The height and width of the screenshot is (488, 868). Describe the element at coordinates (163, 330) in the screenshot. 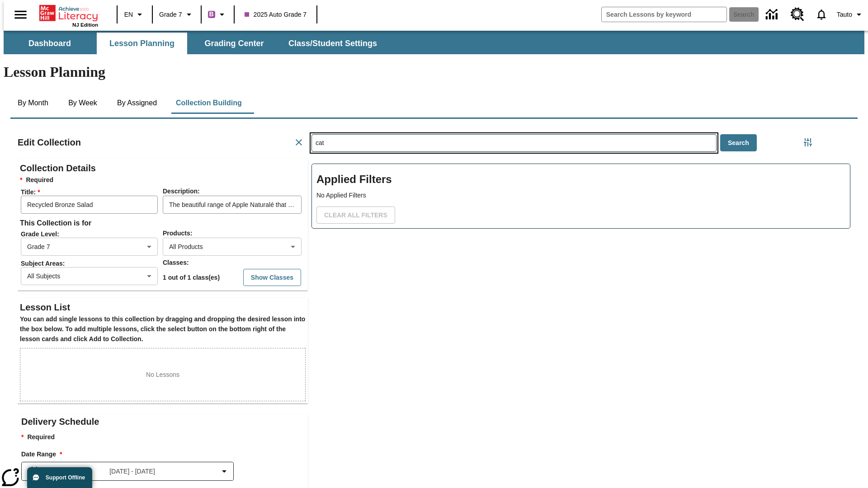

I see `h6: You can add single lessons to this collection by dragging and dropping the desired lesson into th...` at that location.